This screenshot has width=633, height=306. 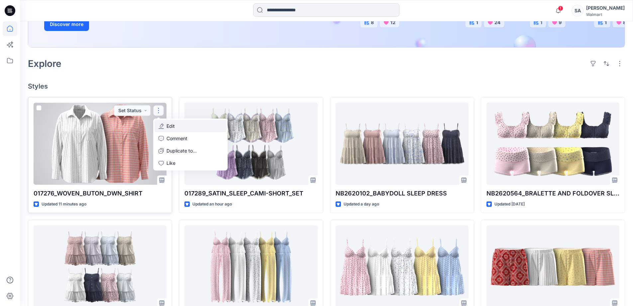 What do you see at coordinates (606, 14) in the screenshot?
I see `div: Walmart` at bounding box center [606, 14].